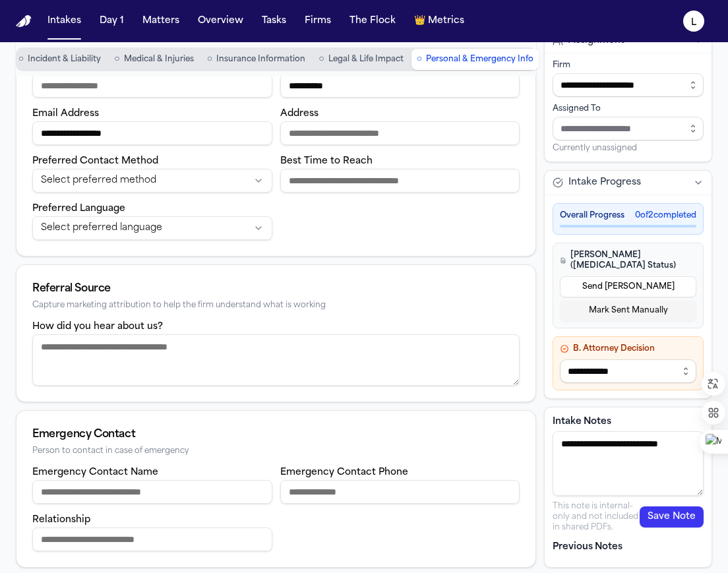  What do you see at coordinates (256, 59) in the screenshot?
I see `button: Go to Insurance Information` at bounding box center [256, 59].